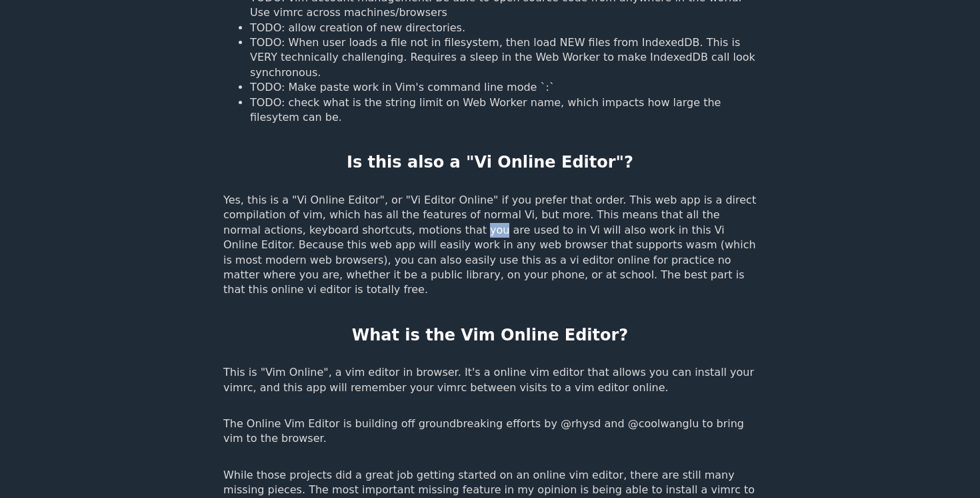 This screenshot has width=980, height=498. I want to click on p: This is "Vim Online", a vim editor in browser. It's a online vim editor that allows you can insta..., so click(490, 380).